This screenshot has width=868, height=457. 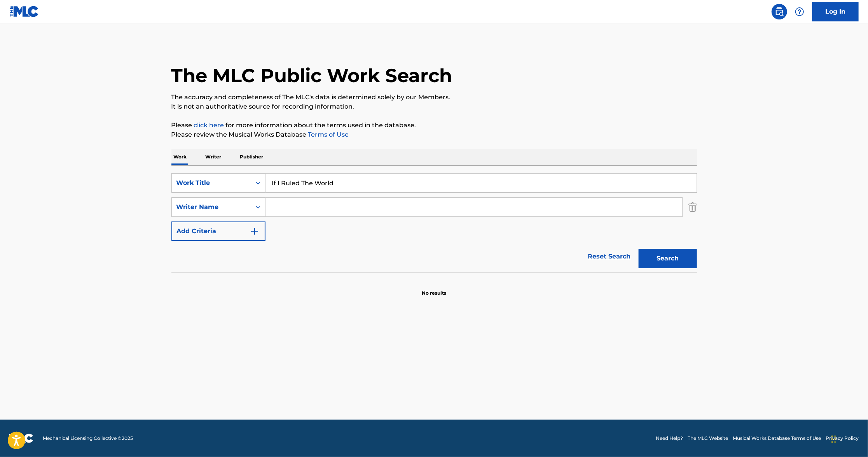 What do you see at coordinates (610, 256) in the screenshot?
I see `a: Reset Search` at bounding box center [610, 256].